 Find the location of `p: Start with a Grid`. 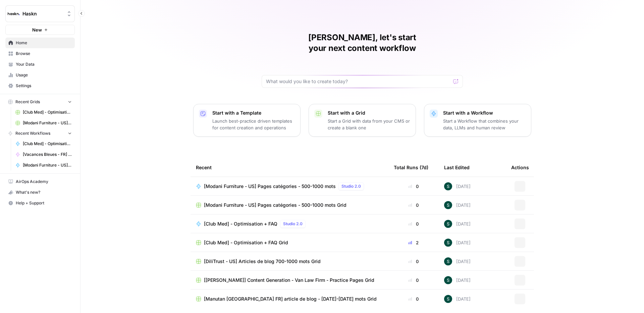

p: Start with a Grid is located at coordinates (369, 113).